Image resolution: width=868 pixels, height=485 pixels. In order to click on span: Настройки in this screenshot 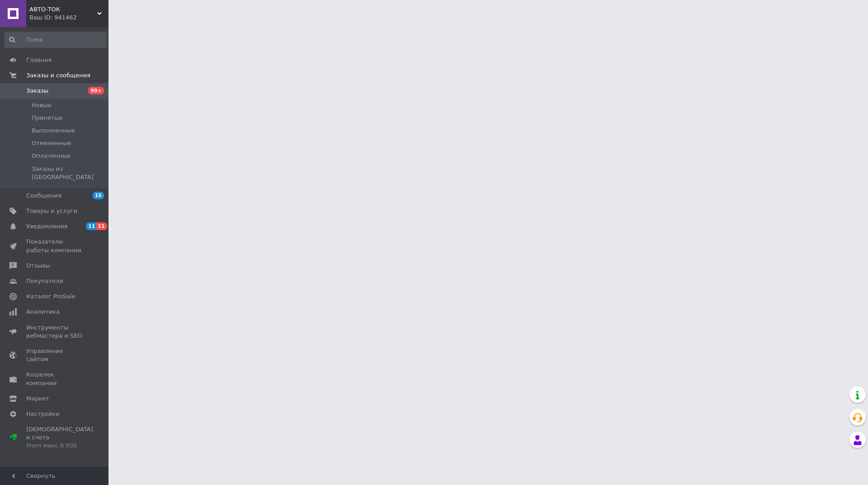, I will do `click(43, 414)`.